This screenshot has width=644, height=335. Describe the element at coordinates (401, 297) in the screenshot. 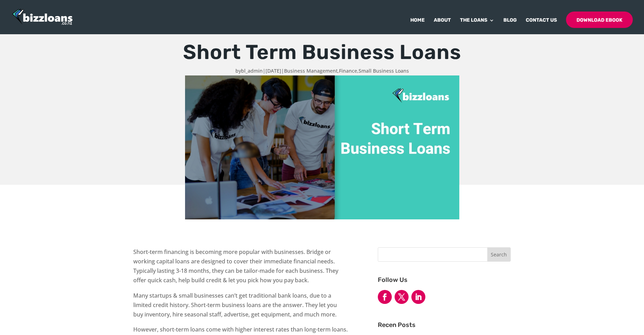

I see `a: Follow on X` at that location.